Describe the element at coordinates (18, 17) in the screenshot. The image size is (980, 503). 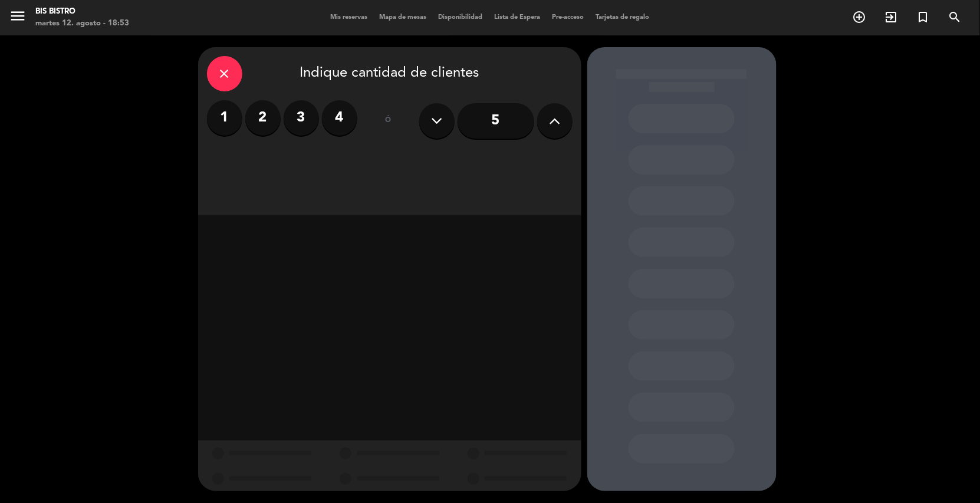
I see `button: menu` at that location.